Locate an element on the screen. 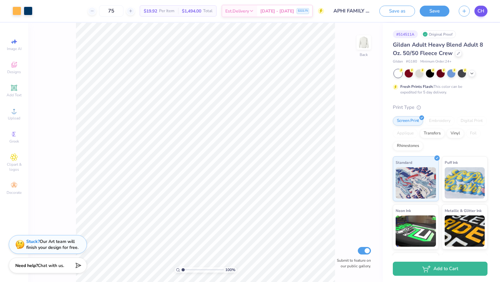  a: CH is located at coordinates (481, 11).